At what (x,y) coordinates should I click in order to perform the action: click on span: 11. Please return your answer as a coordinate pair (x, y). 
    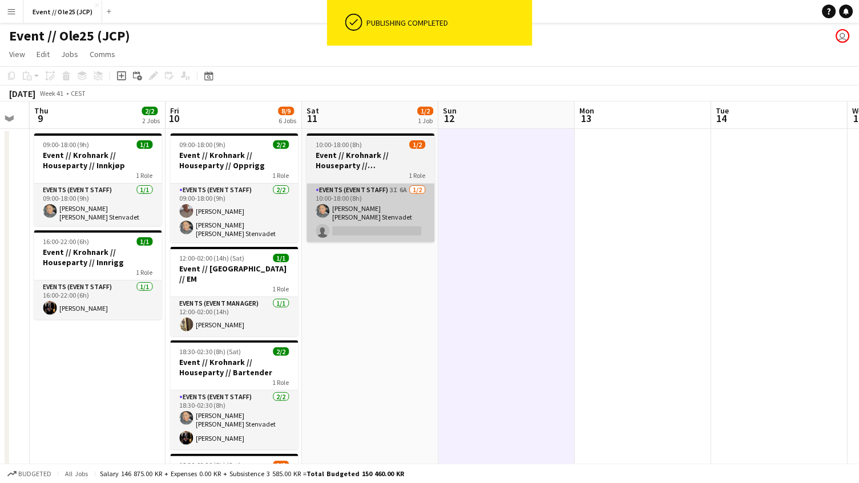
    Looking at the image, I should click on (312, 118).